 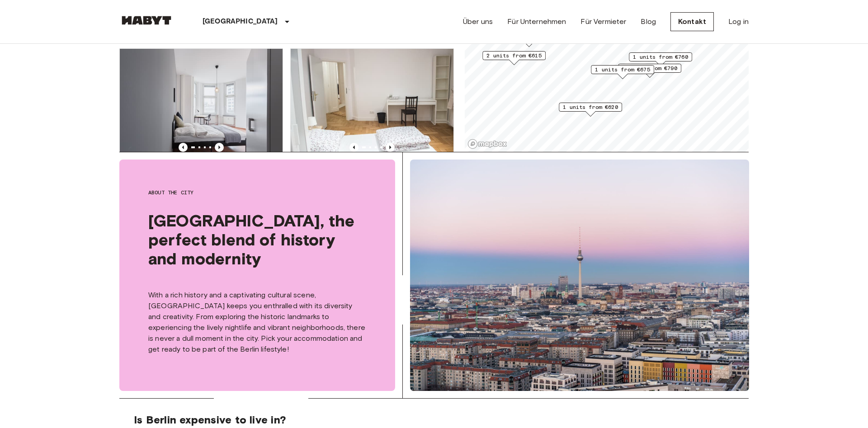 I want to click on img: Habyt, so click(x=146, y=21).